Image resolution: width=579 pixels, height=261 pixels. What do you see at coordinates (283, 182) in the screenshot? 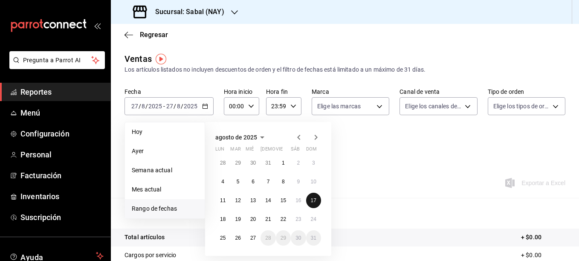
I see `button: 8 de agosto de 2025` at bounding box center [283, 182].